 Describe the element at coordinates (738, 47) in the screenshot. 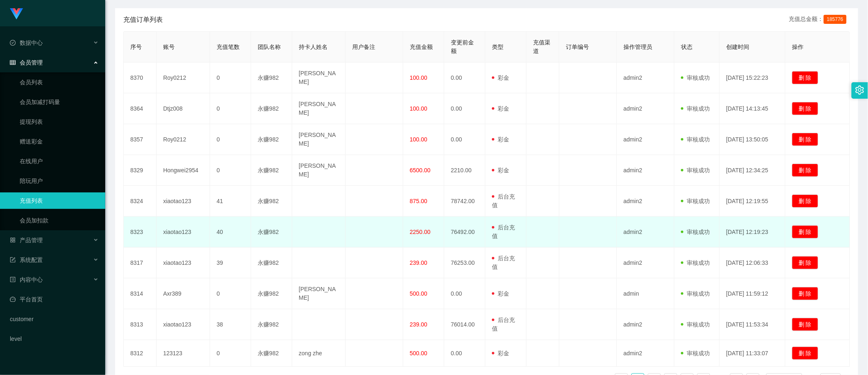

I see `span: 创建时间` at that location.